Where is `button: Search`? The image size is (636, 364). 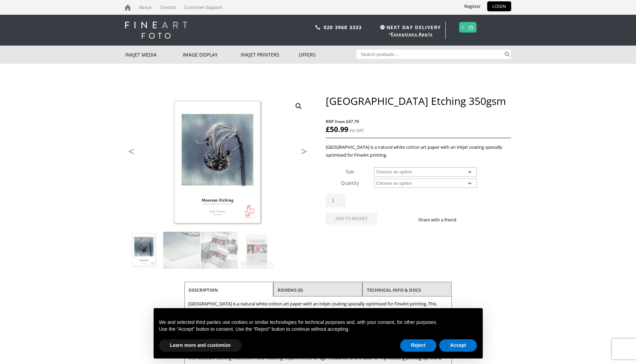 button: Search is located at coordinates (507, 54).